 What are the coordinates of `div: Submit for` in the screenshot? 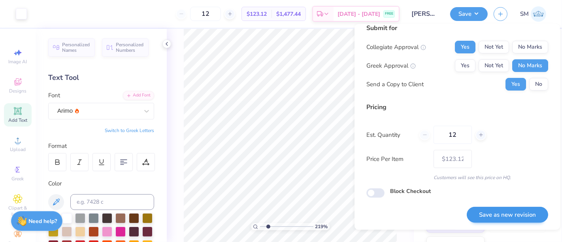 It's located at (457, 28).